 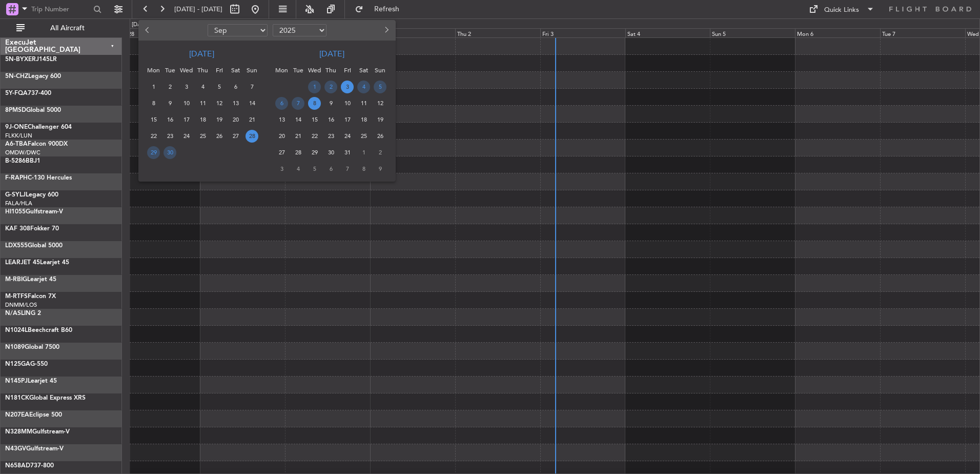 What do you see at coordinates (154, 119) in the screenshot?
I see `div: 15-9-2025` at bounding box center [154, 119].